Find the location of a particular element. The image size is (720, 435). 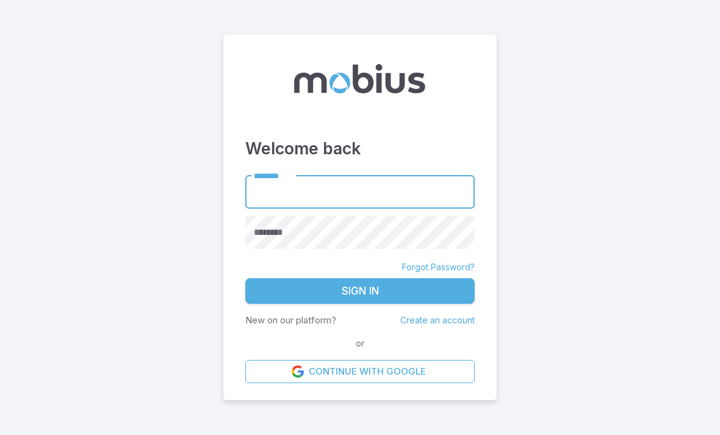

h3: Welcome back is located at coordinates (360, 148).